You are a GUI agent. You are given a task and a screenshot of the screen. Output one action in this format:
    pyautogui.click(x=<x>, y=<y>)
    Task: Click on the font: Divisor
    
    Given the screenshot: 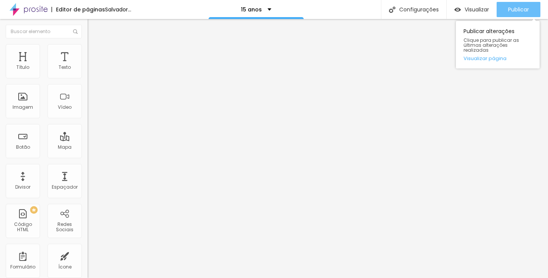 What is the action you would take?
    pyautogui.click(x=23, y=187)
    